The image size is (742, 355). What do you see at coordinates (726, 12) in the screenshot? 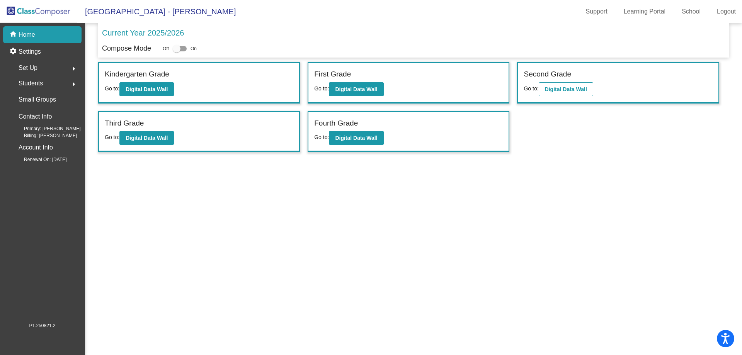
I see `a: Logout` at bounding box center [726, 12].